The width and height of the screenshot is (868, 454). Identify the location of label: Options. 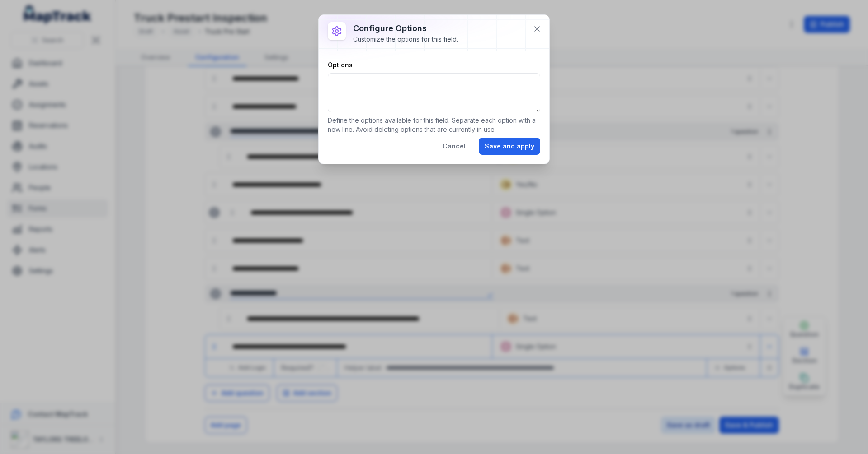
(340, 65).